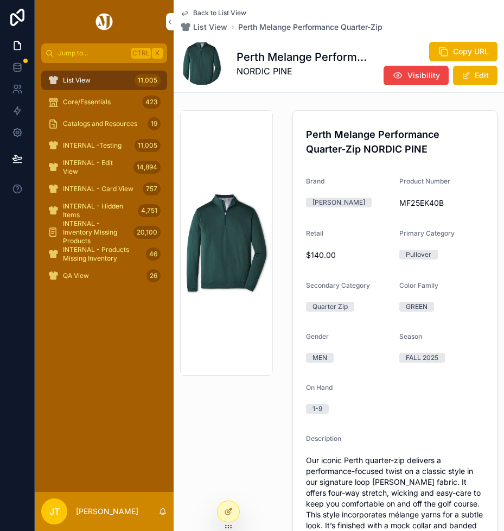  I want to click on span: Product Number, so click(425, 181).